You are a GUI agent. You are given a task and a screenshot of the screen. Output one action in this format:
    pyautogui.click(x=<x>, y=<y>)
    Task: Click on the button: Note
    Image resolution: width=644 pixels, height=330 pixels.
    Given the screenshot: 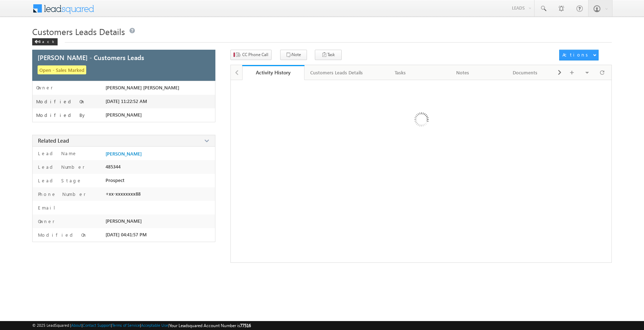 What is the action you would take?
    pyautogui.click(x=294, y=54)
    